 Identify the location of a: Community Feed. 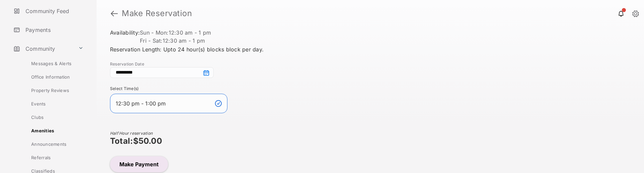
(53, 11).